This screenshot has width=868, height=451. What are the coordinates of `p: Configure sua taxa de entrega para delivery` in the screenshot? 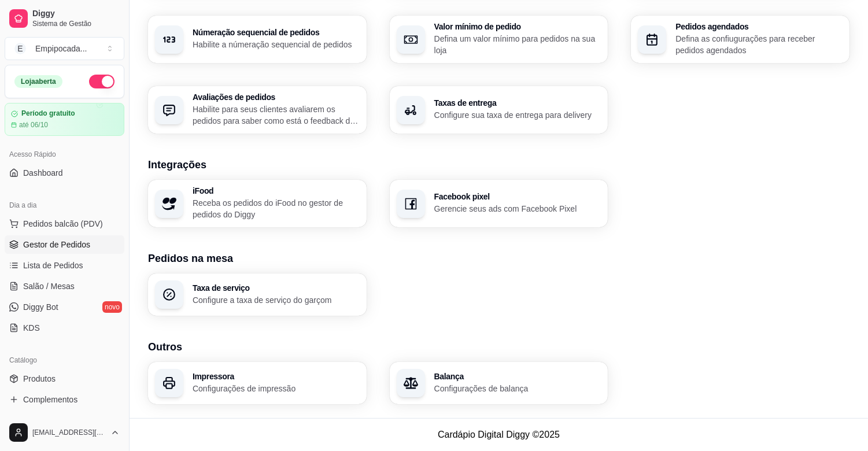 It's located at (518, 115).